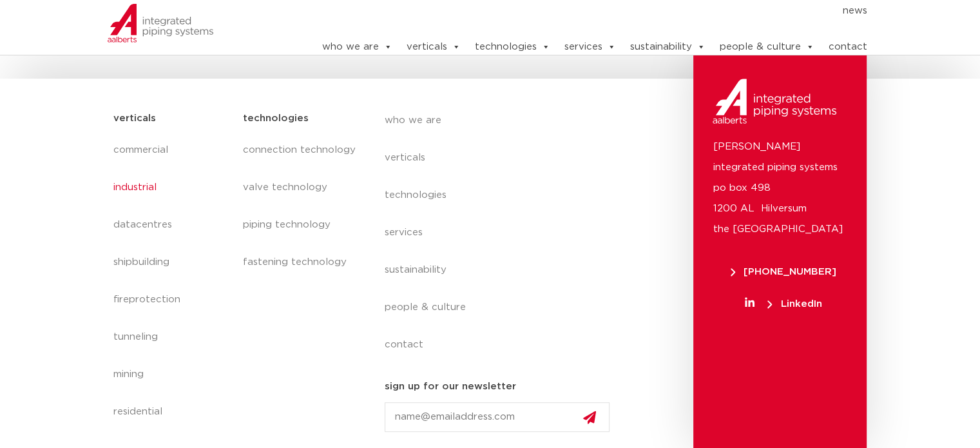 The image size is (980, 448). What do you see at coordinates (171, 150) in the screenshot?
I see `a: commercial` at bounding box center [171, 150].